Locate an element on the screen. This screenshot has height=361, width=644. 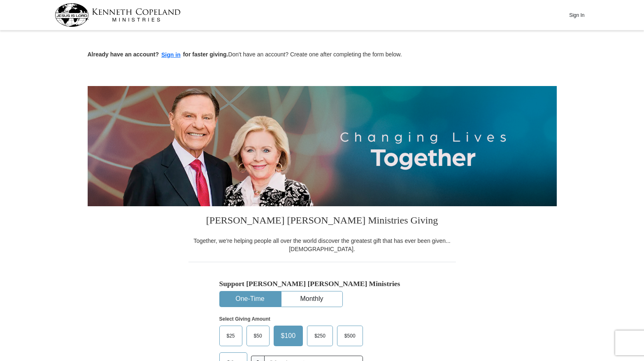
span: $500 is located at coordinates (350, 336).